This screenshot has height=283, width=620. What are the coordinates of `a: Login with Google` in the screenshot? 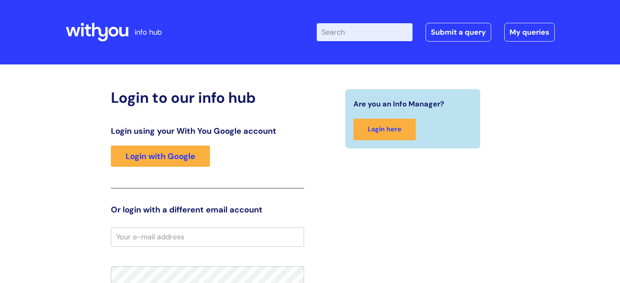 It's located at (160, 156).